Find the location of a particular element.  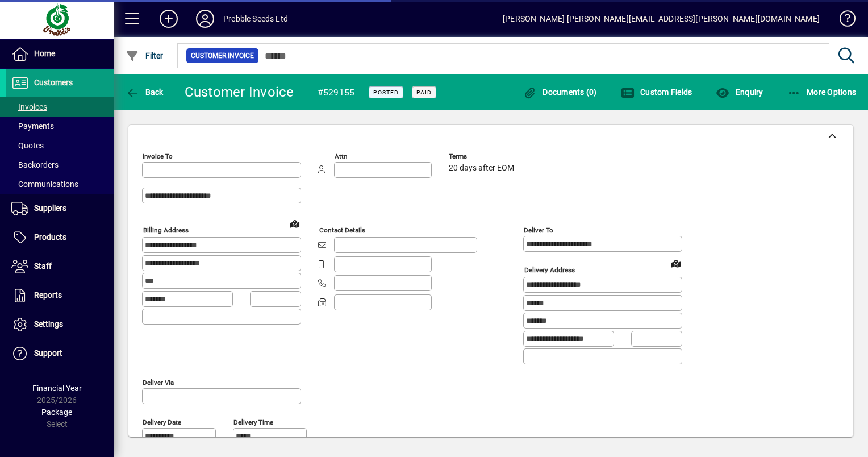

a: Communications is located at coordinates (60, 184).